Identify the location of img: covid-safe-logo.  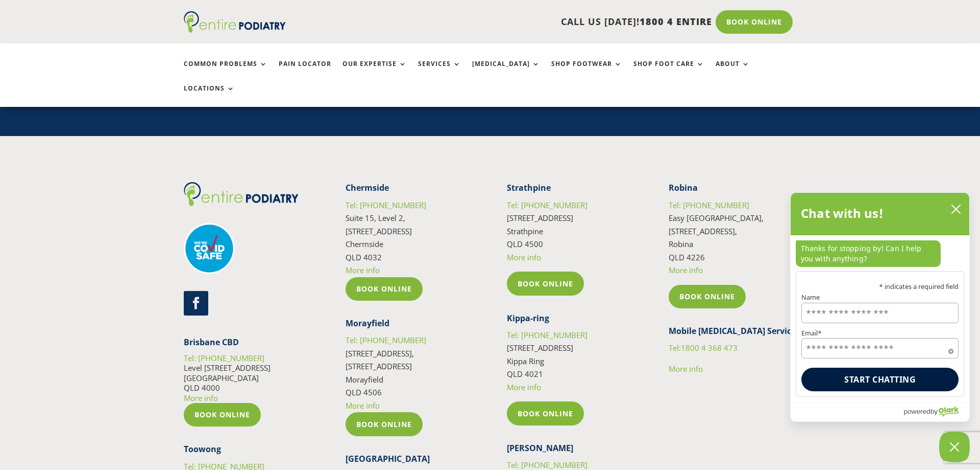
(210, 249).